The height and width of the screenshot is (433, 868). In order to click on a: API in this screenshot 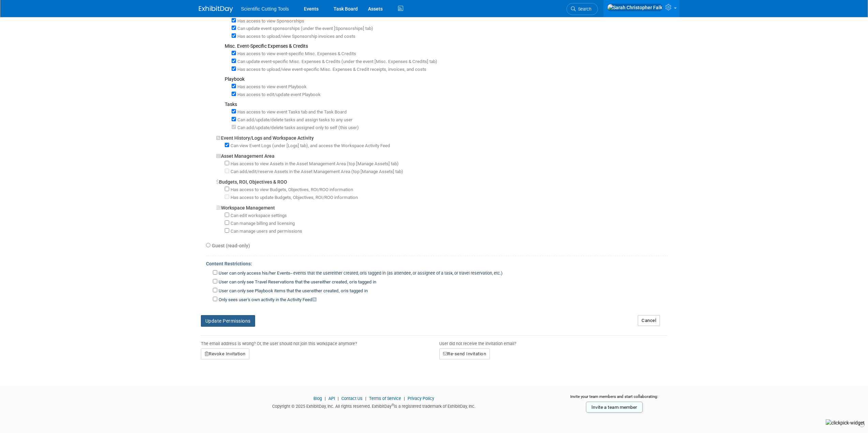, I will do `click(332, 398)`.